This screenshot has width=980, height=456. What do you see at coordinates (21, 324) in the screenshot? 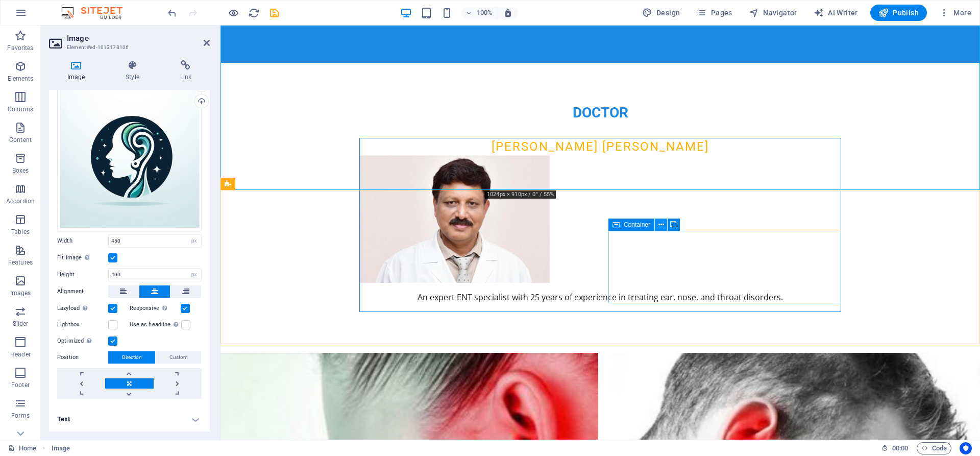
I see `p: Slider` at bounding box center [21, 324].